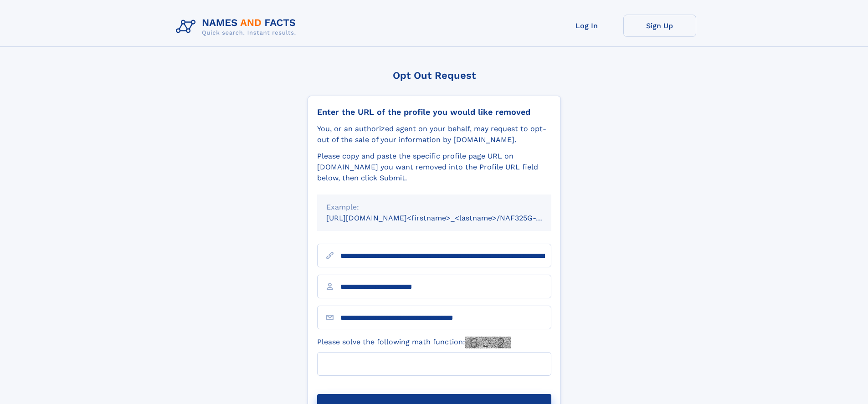 The image size is (868, 404). Describe the element at coordinates (586, 26) in the screenshot. I see `a: Log In` at that location.